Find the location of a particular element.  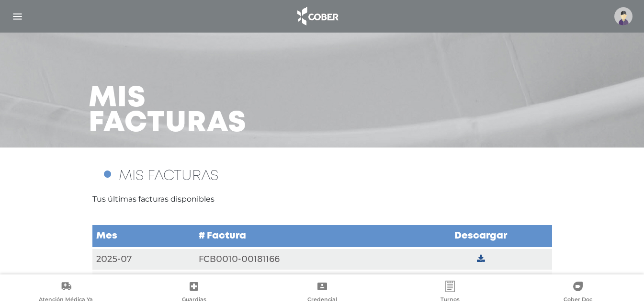

span: Credencial is located at coordinates (322, 300).